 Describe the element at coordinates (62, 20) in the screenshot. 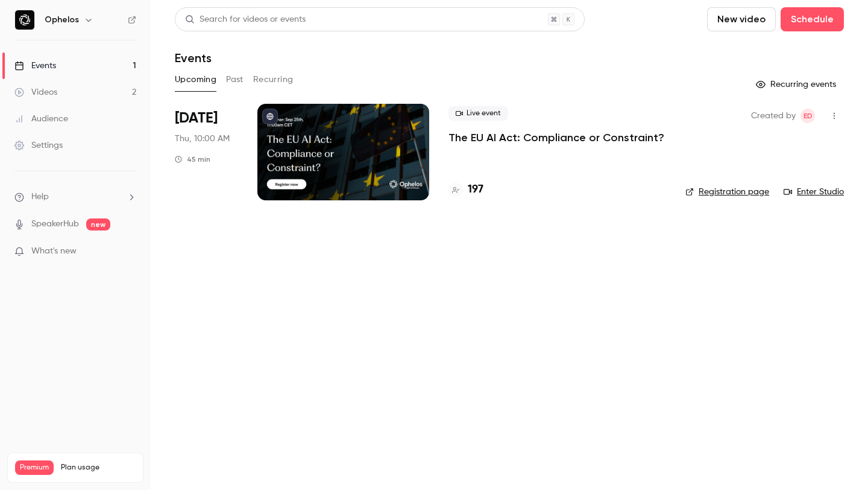

I see `h6: Ophelos` at that location.